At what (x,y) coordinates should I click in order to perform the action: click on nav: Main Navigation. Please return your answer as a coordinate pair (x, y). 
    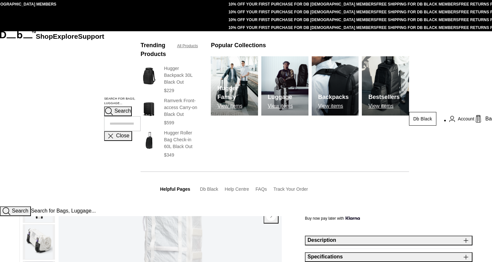
    Looking at the image, I should click on (70, 119).